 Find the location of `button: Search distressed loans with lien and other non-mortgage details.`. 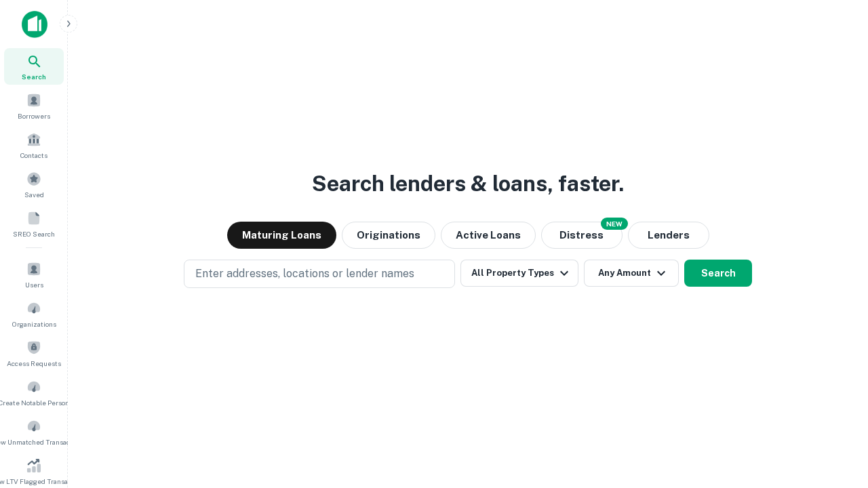

button: Search distressed loans with lien and other non-mortgage details. is located at coordinates (582, 235).